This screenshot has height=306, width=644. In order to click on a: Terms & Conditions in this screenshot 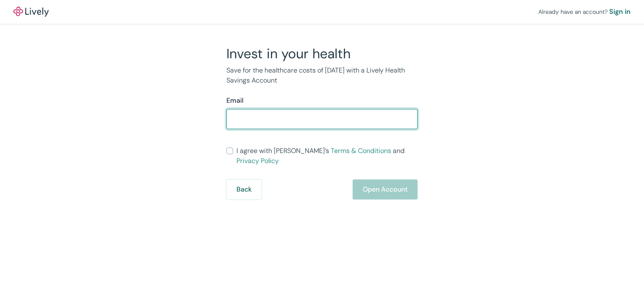, I will do `click(361, 150)`.